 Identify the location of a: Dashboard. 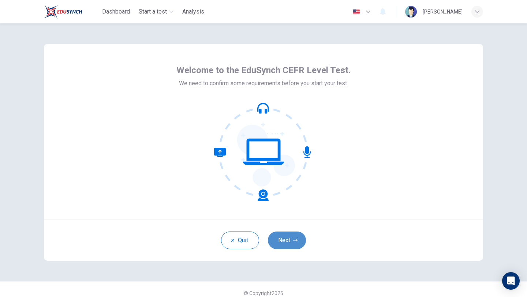
(116, 12).